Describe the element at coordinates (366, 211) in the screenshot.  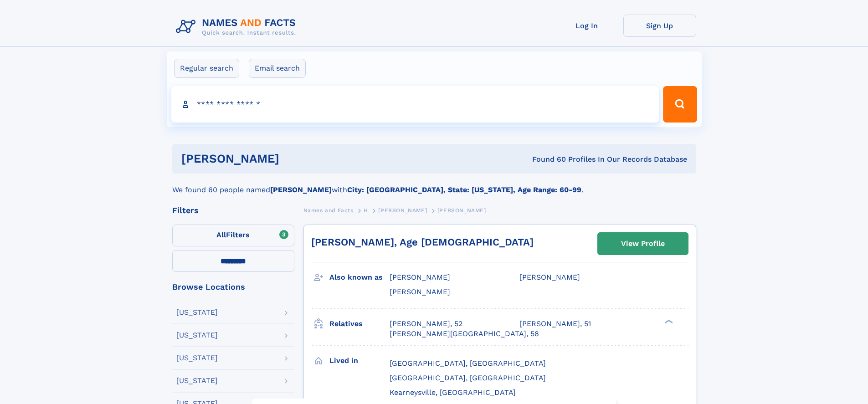
I see `span: H` at that location.